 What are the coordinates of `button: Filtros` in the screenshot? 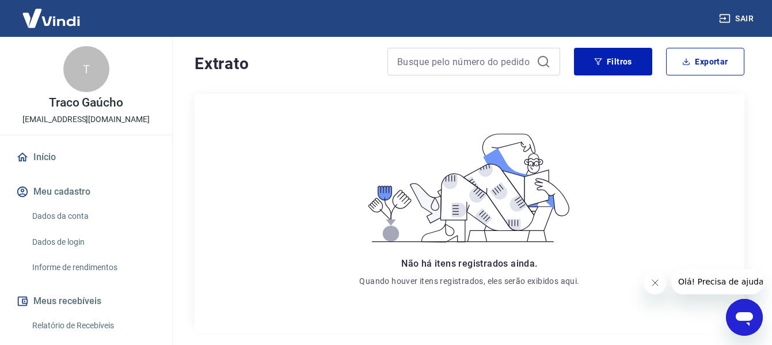 It's located at (613, 62).